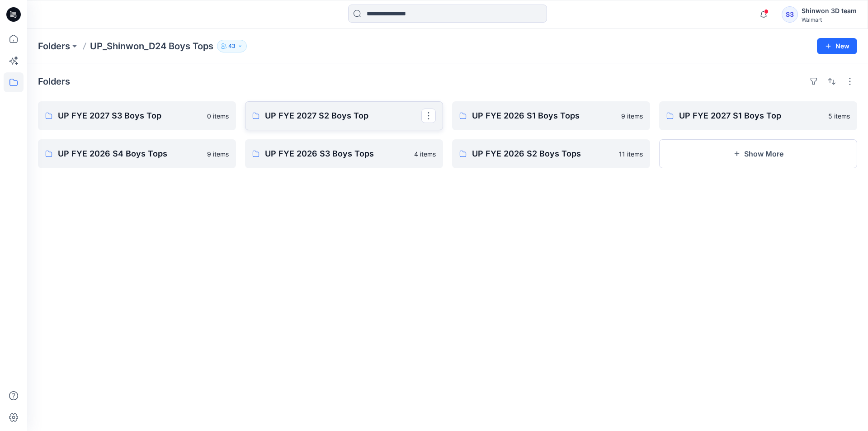 Image resolution: width=868 pixels, height=431 pixels. I want to click on a: UP FYE 2027 S3 Boys Top0 items, so click(137, 115).